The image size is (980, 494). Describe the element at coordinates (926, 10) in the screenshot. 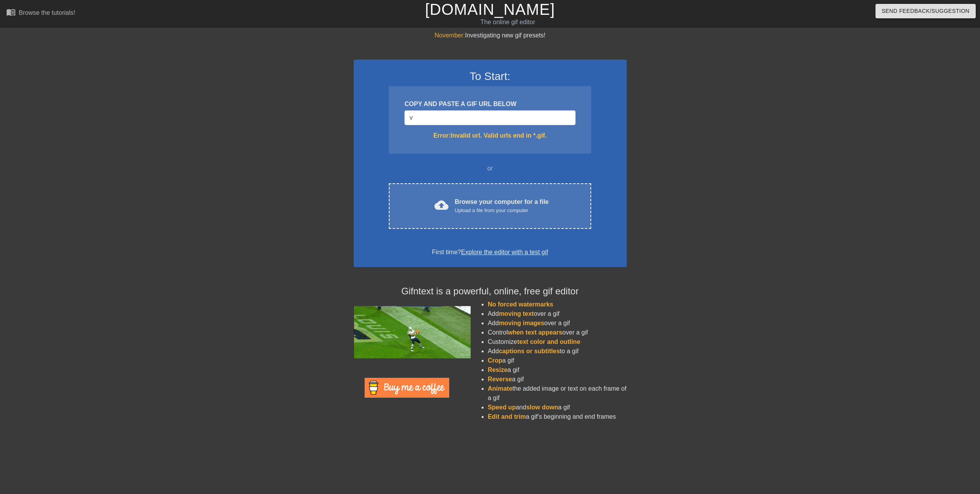

I see `span: Send Feedback/Suggestion` at that location.